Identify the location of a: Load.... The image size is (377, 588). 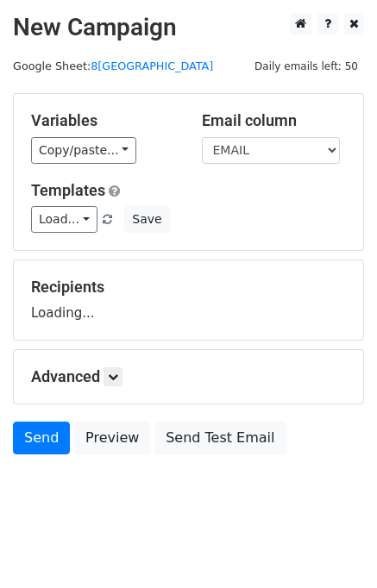
(64, 219).